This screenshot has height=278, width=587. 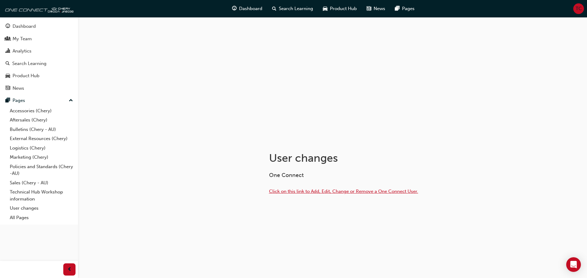 What do you see at coordinates (573, 265) in the screenshot?
I see `div: Open Intercom Messenger` at bounding box center [573, 265].